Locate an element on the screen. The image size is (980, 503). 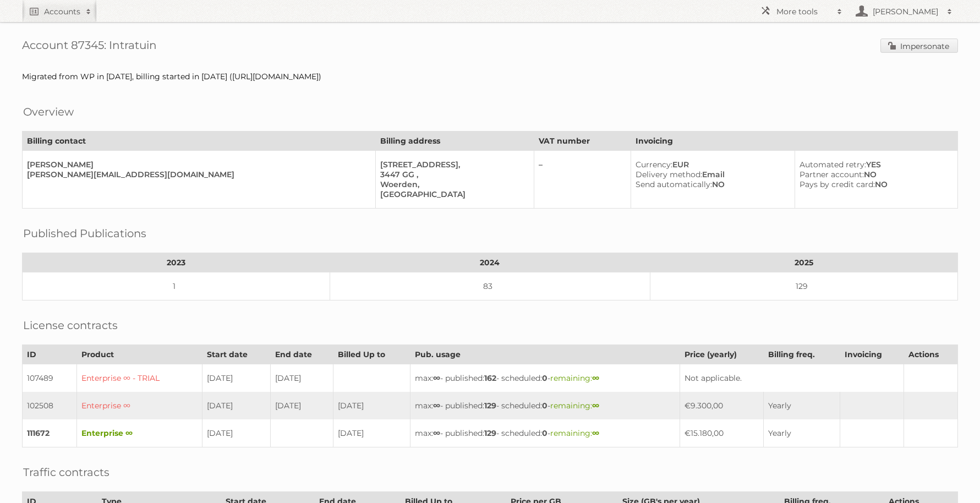
th: Billed Up to is located at coordinates (371, 355).